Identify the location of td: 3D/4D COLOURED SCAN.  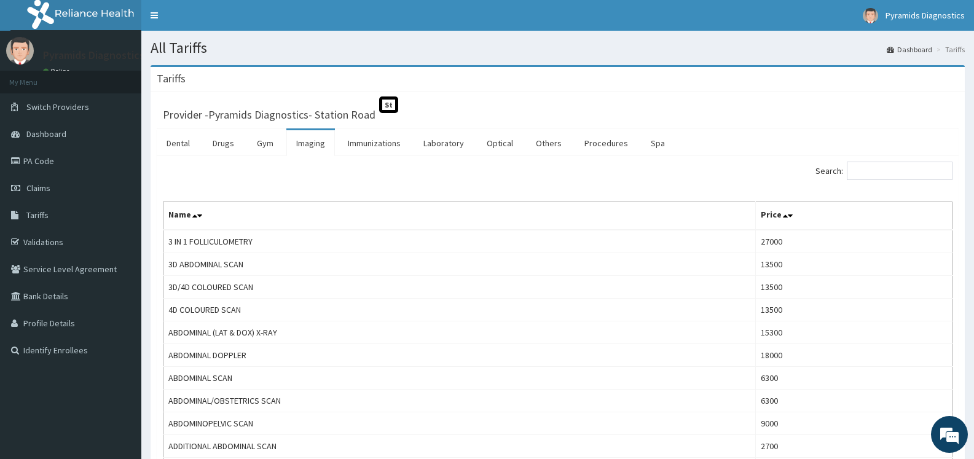
(459, 287).